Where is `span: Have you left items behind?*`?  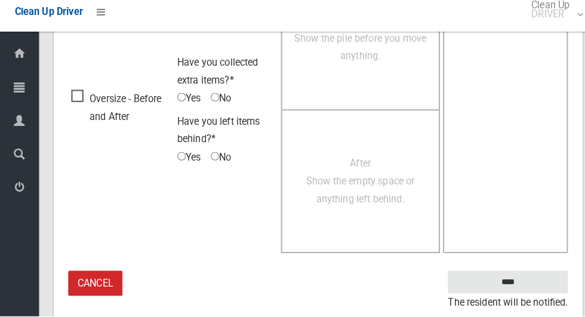
span: Have you left items behind?* is located at coordinates (214, 135).